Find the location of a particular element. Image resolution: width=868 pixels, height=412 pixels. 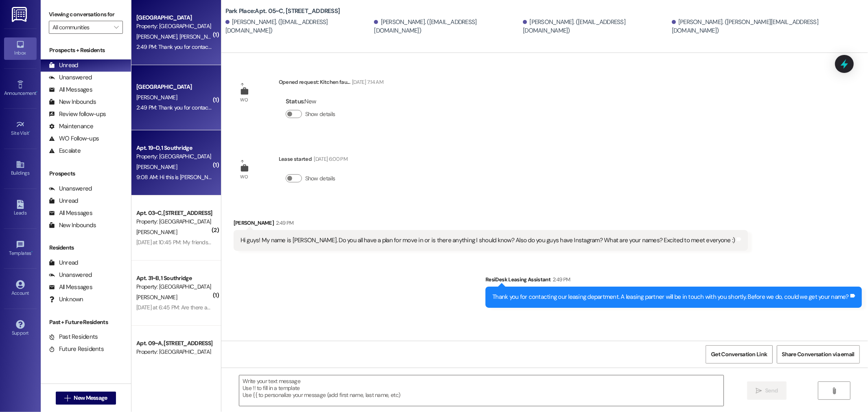

a: Site Visit • is located at coordinates (20, 129).